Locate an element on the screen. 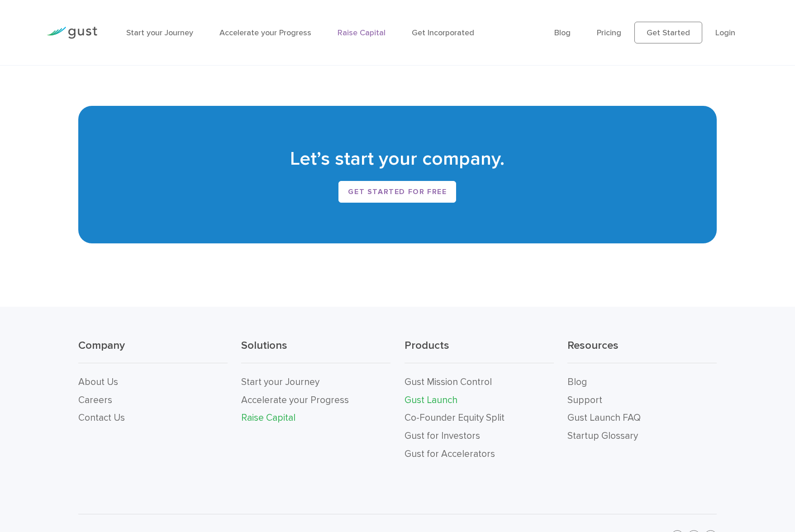  a: Co-Founder Equity Split is located at coordinates (454, 417).